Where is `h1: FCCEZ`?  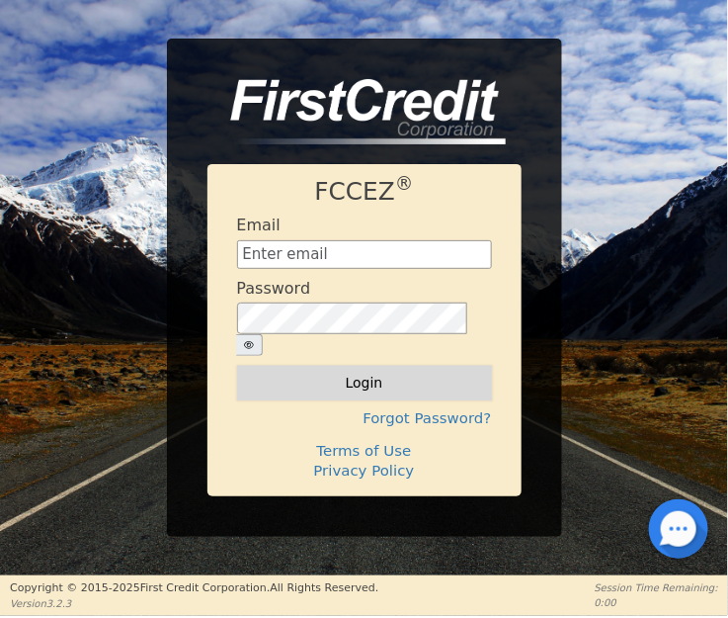
h1: FCCEZ is located at coordinates (365, 192).